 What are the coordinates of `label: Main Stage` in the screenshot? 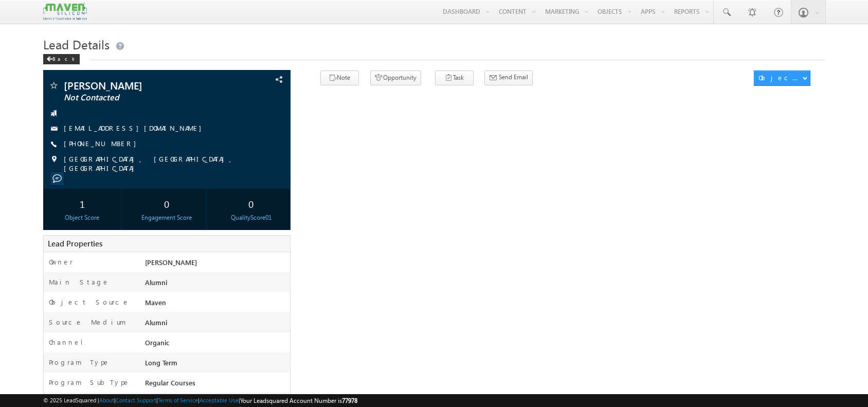 It's located at (79, 282).